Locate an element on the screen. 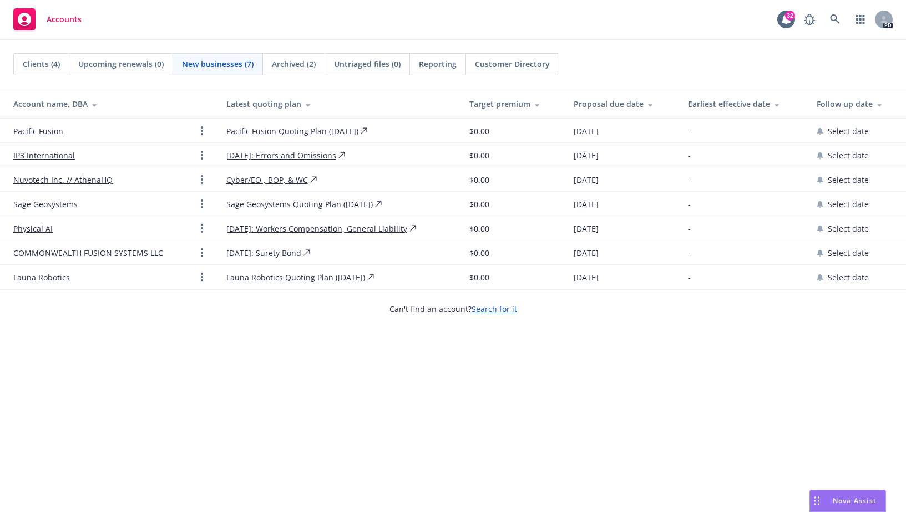 The width and height of the screenshot is (906, 512). div: Latest quoting plan is located at coordinates (339, 104).